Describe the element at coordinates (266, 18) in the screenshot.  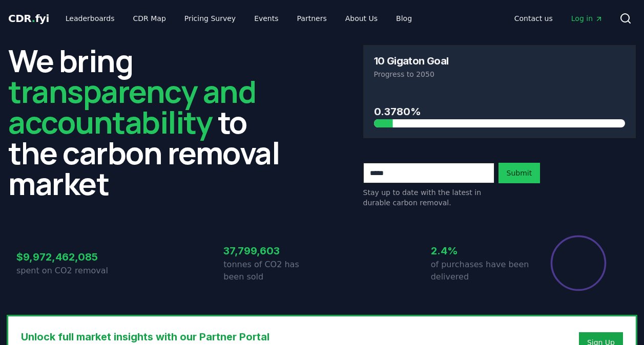
I see `a: Events` at that location.